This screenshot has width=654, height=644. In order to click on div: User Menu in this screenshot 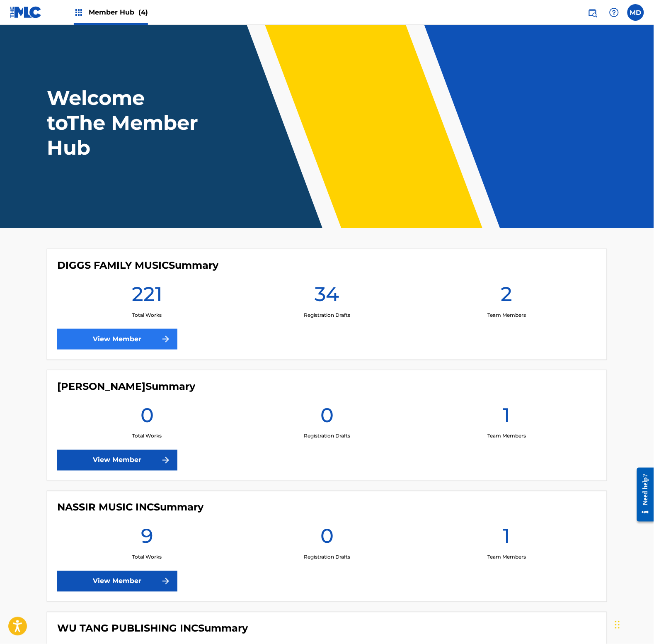, I will do `click(636, 13)`.